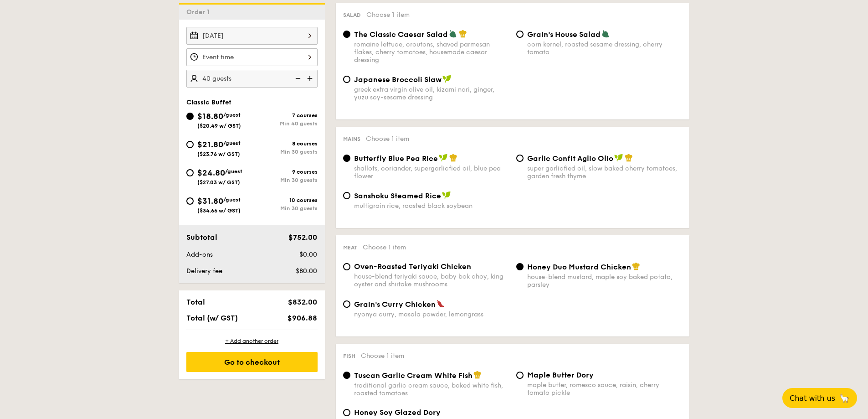 This screenshot has width=868, height=419. I want to click on input: Tuscan Garlic Cream White Fishtraditional garlic cream sauce, baked white fish, roasted tomatoes, so click(346, 375).